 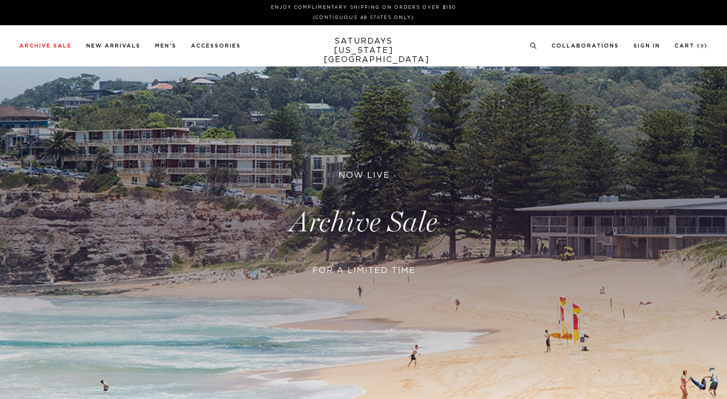 I want to click on a: New Arrivals, so click(x=113, y=46).